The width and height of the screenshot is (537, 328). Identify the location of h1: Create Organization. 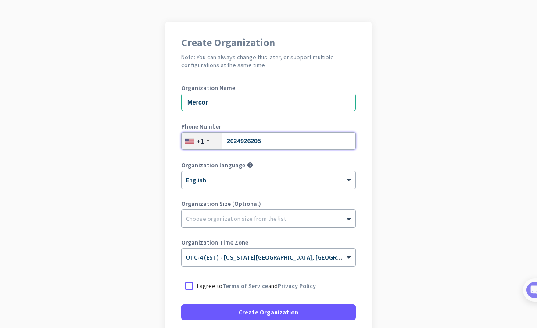
(269, 43).